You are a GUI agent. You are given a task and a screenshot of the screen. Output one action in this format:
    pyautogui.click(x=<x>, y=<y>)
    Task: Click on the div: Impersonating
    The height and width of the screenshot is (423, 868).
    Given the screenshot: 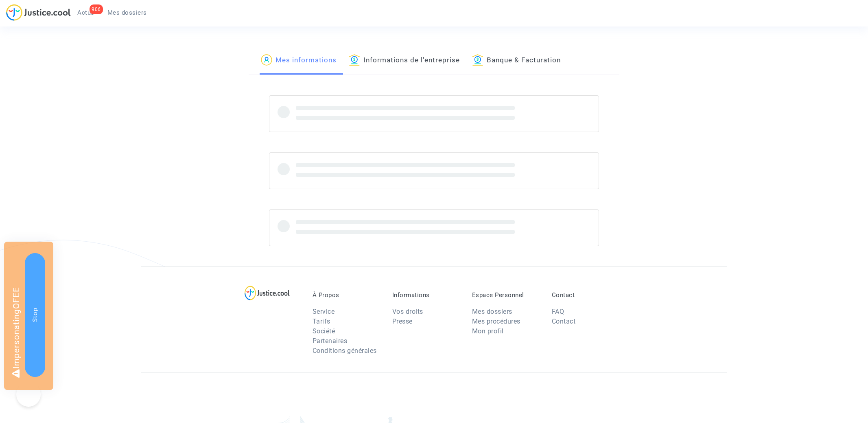 What is the action you would take?
    pyautogui.click(x=29, y=315)
    